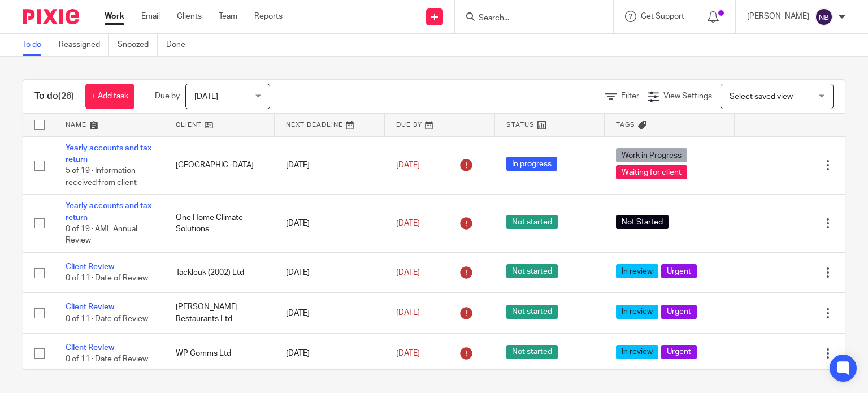 The image size is (868, 393). Describe the element at coordinates (219, 224) in the screenshot. I see `td: One Home Climate Solutions` at that location.